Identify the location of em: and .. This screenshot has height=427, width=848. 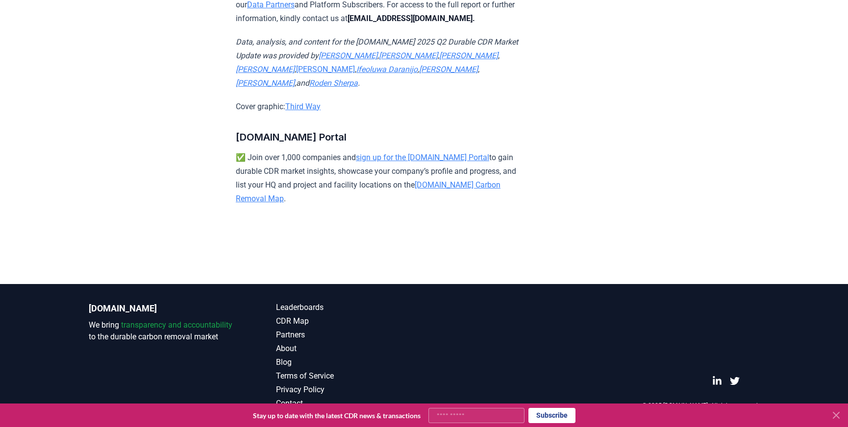
(328, 83).